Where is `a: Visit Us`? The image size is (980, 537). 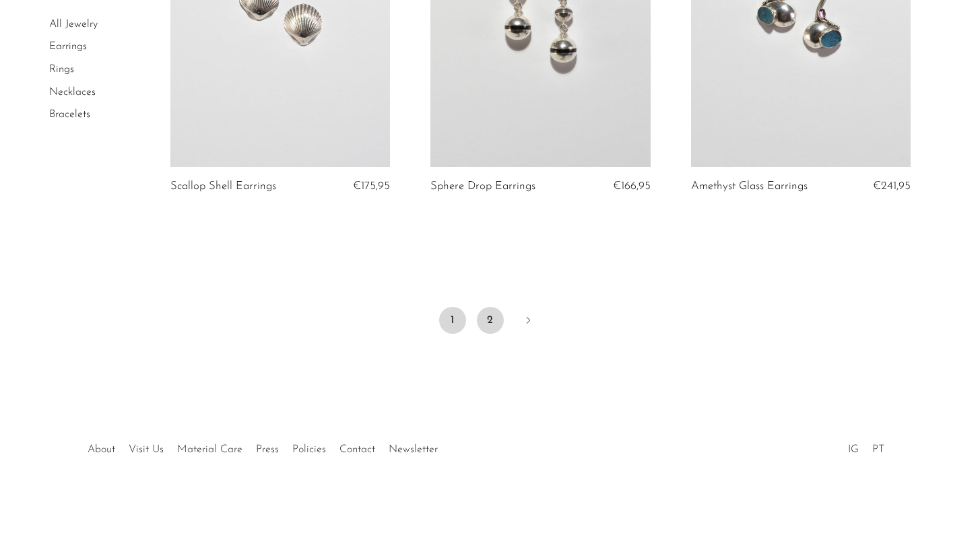 a: Visit Us is located at coordinates (146, 450).